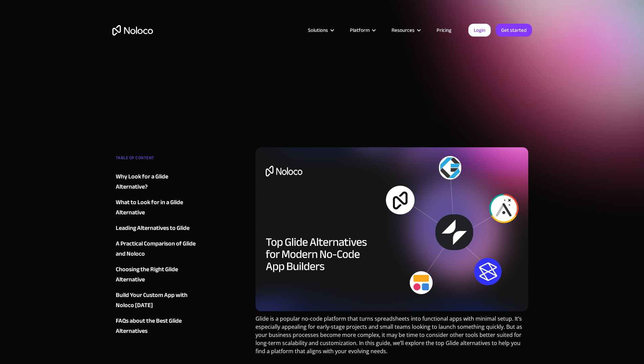  I want to click on a: Get started, so click(514, 30).